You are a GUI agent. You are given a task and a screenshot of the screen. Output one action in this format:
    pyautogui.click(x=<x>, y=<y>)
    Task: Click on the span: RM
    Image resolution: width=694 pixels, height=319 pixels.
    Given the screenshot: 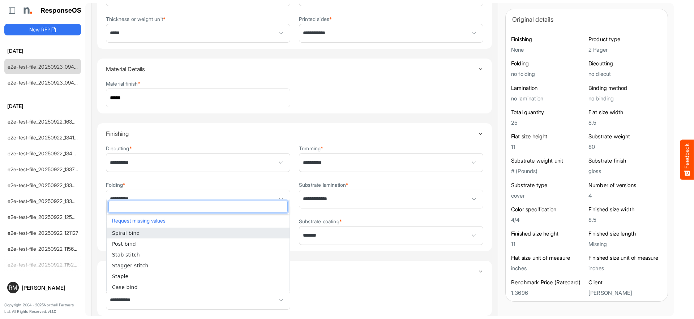 What is the action you would take?
    pyautogui.click(x=13, y=288)
    